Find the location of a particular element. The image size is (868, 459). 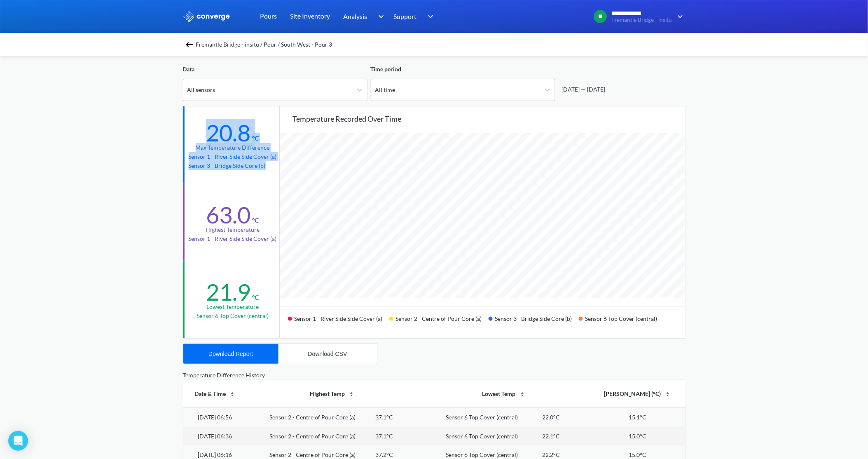

p: Sensor 3 - Bridge Side Core (b) is located at coordinates (233, 166).